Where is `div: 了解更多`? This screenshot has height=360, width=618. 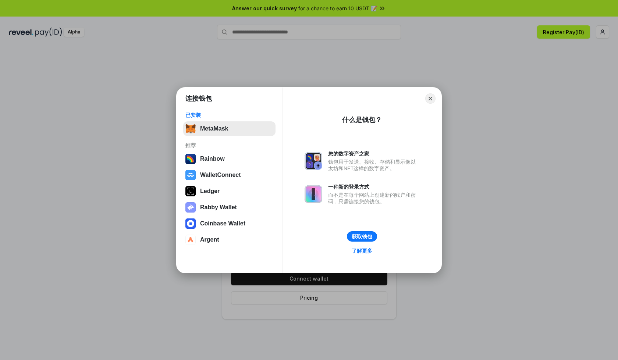
div: 了解更多 is located at coordinates (362, 251).